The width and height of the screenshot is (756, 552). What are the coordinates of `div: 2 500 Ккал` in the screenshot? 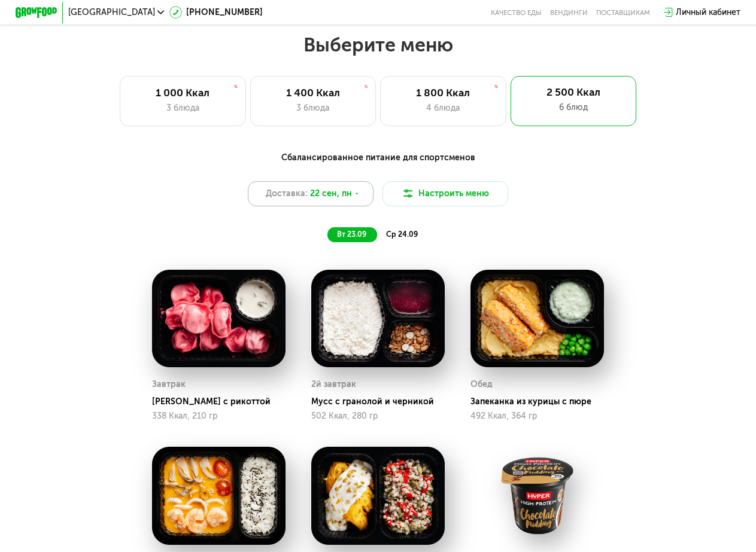 It's located at (572, 92).